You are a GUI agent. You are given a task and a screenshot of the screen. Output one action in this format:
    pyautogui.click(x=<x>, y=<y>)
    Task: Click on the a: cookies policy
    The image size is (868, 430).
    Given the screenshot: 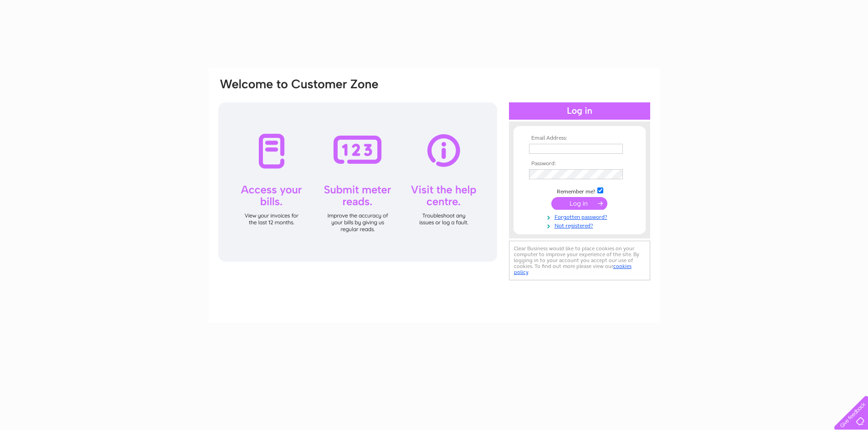 What is the action you would take?
    pyautogui.click(x=573, y=269)
    